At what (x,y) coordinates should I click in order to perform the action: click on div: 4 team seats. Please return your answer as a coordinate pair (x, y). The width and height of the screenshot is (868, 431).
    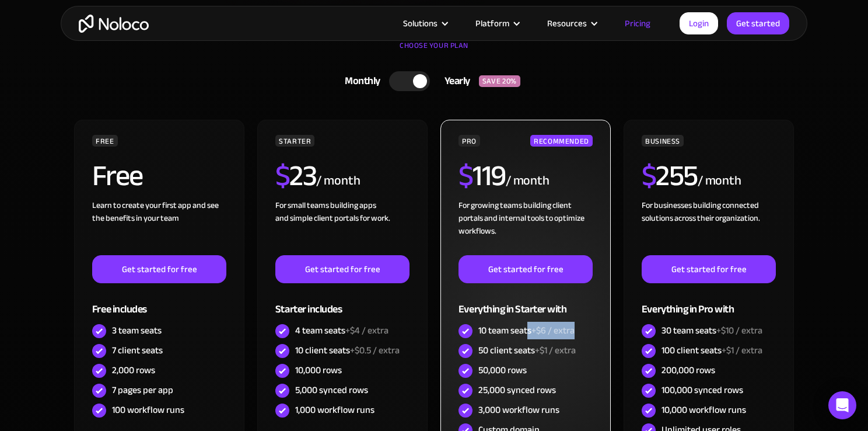
    Looking at the image, I should click on (342, 330).